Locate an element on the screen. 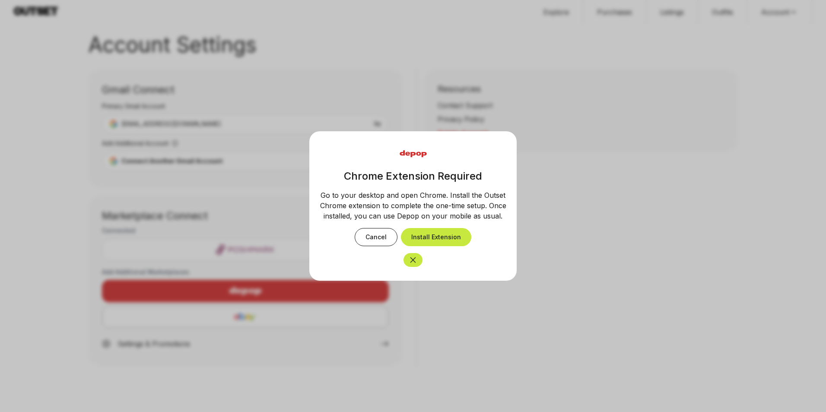 Image resolution: width=826 pixels, height=412 pixels. p: Go to your desktop and open Chrome. Install the Outset Chrome extension to complete the one-time ... is located at coordinates (413, 206).